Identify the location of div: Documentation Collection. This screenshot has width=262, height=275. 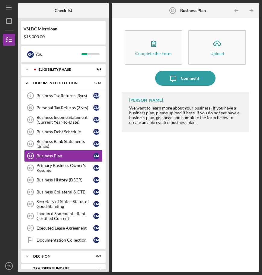
(65, 241).